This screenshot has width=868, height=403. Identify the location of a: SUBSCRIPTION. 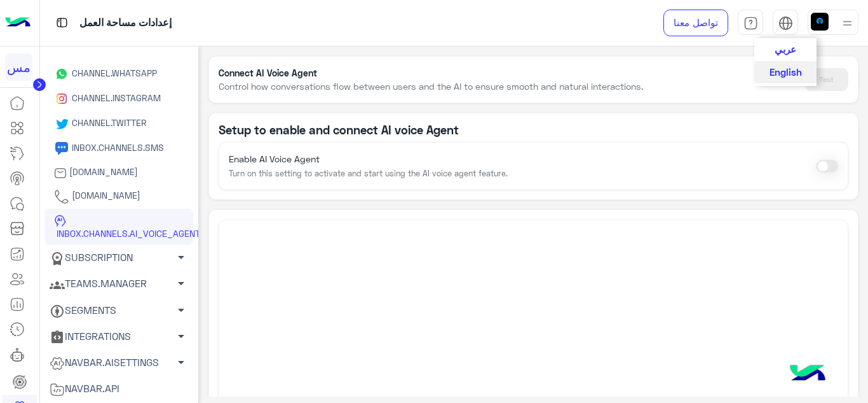
(119, 258).